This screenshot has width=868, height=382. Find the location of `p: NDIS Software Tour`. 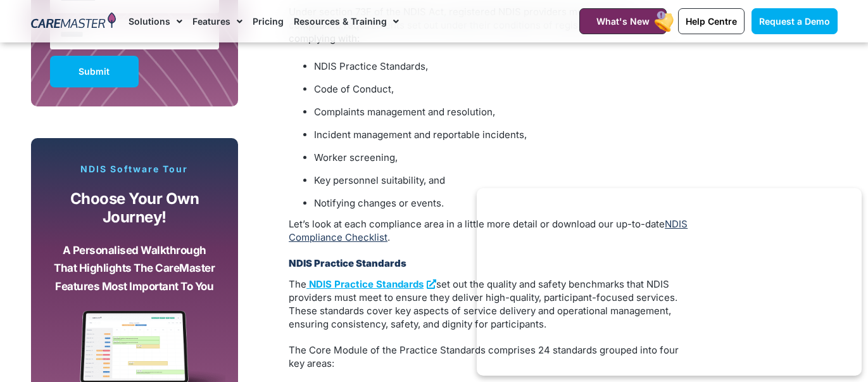

p: NDIS Software Tour is located at coordinates (135, 169).